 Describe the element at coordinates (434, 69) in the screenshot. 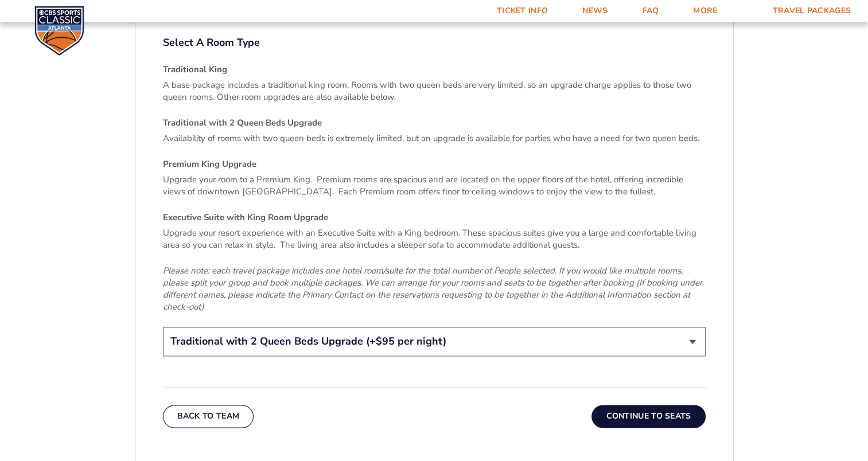

I see `h4: Traditional King` at that location.